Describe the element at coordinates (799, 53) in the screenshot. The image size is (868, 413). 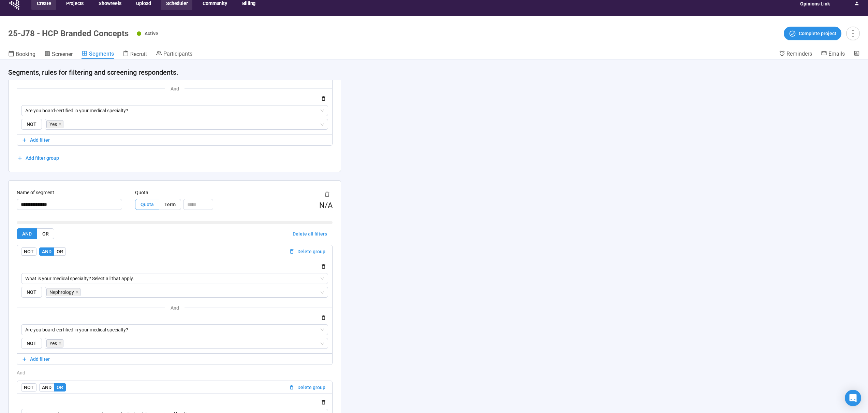
I see `span: Reminders` at that location.